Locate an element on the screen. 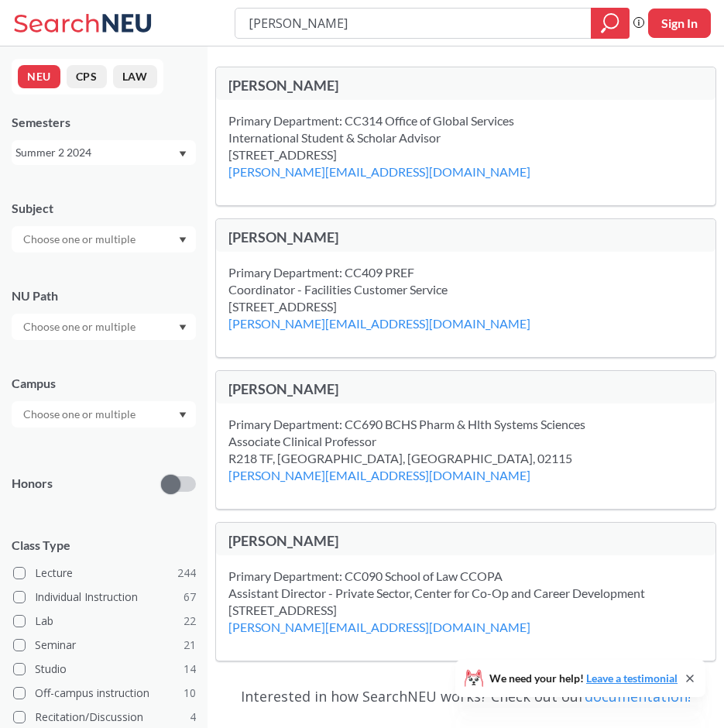 The width and height of the screenshot is (724, 728). div: magnifying glass is located at coordinates (610, 23).